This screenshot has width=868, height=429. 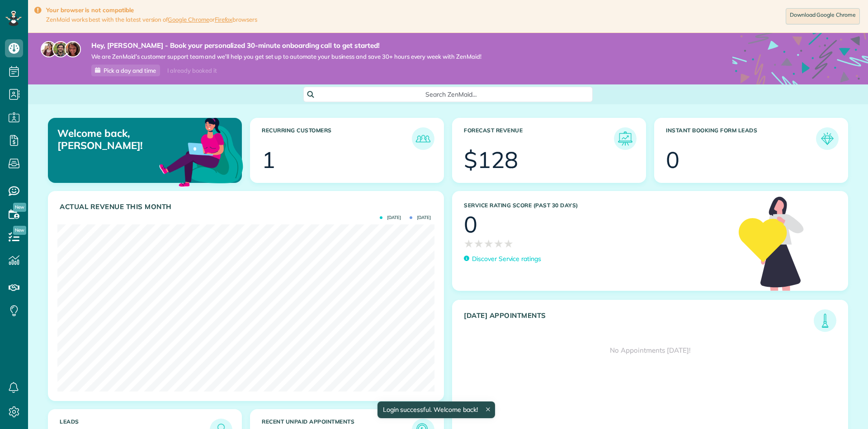 What do you see at coordinates (507, 259) in the screenshot?
I see `p: Discover Service ratings` at bounding box center [507, 259].